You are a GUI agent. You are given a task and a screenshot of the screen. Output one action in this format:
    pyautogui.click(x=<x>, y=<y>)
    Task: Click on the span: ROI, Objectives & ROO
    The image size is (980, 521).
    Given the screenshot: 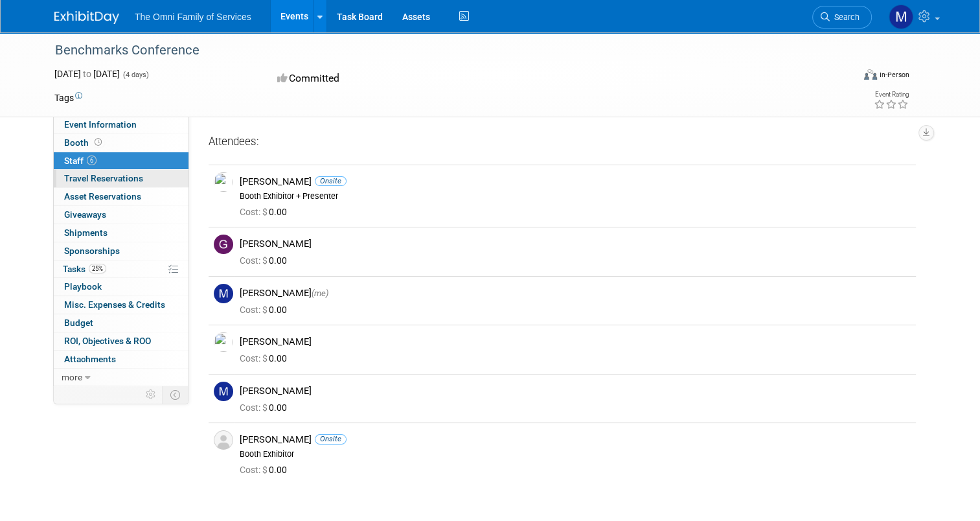 What is the action you would take?
    pyautogui.click(x=107, y=341)
    